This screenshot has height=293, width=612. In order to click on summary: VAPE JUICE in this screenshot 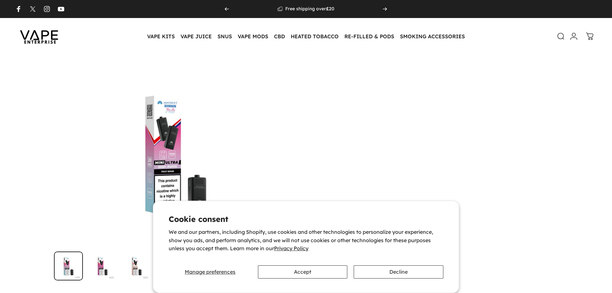, I will do `click(196, 36)`.